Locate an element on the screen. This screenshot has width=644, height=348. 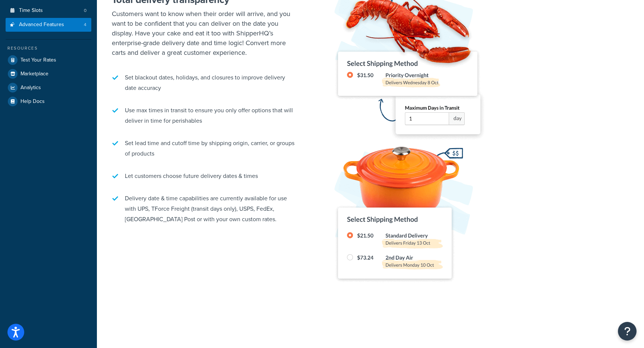
a: Analytics is located at coordinates (49, 87).